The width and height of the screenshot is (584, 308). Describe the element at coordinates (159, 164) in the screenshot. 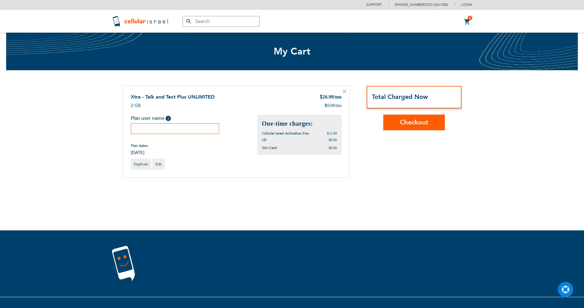

I see `span: Edit` at that location.